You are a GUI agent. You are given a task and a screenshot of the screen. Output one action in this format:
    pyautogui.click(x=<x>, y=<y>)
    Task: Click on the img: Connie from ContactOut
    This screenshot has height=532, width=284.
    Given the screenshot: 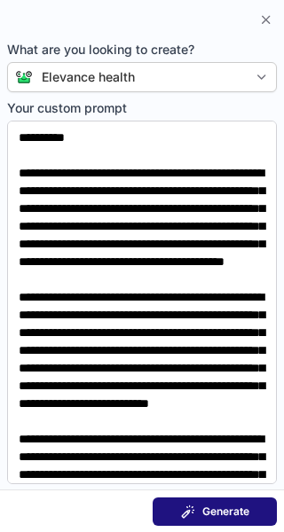 What is the action you would take?
    pyautogui.click(x=20, y=77)
    